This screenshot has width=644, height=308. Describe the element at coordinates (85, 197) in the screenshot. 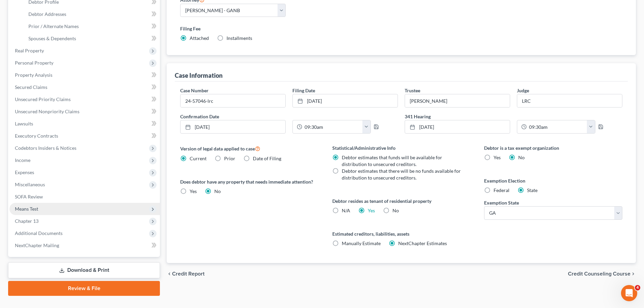

I see `a: SOFA Review` at that location.